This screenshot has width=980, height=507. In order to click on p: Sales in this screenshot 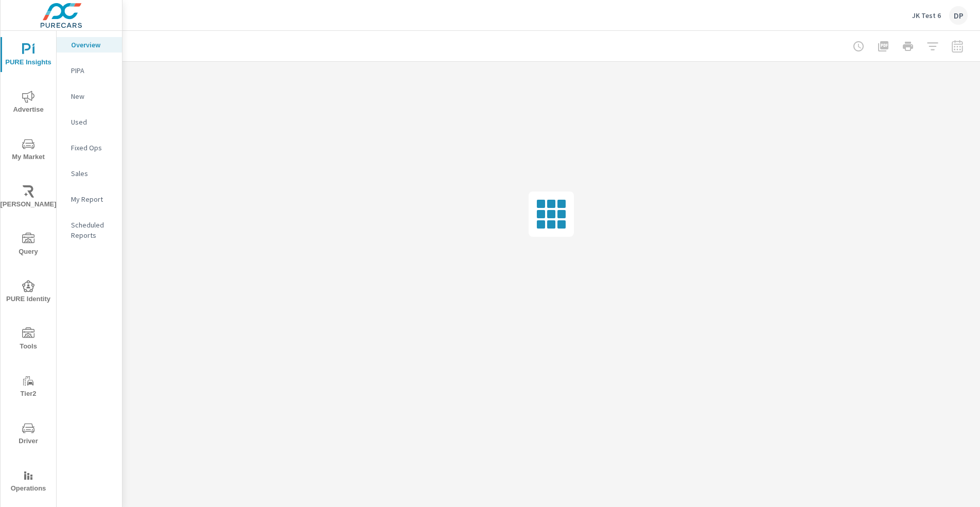, I will do `click(92, 173)`.